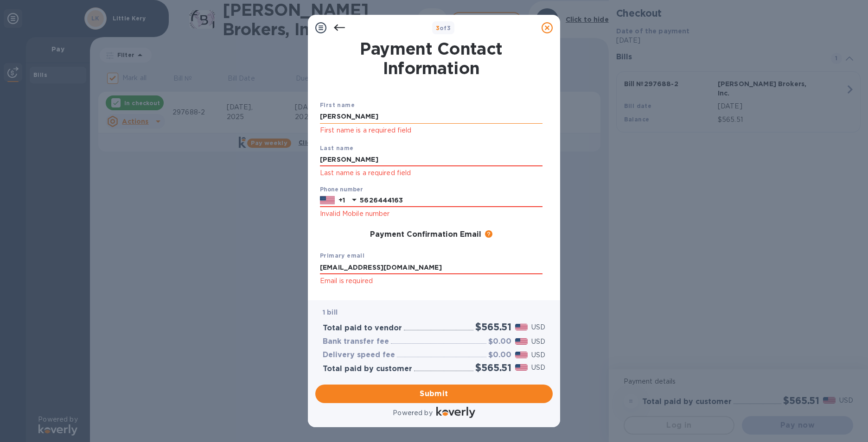  What do you see at coordinates (342, 255) in the screenshot?
I see `b: Primary email` at bounding box center [342, 255].